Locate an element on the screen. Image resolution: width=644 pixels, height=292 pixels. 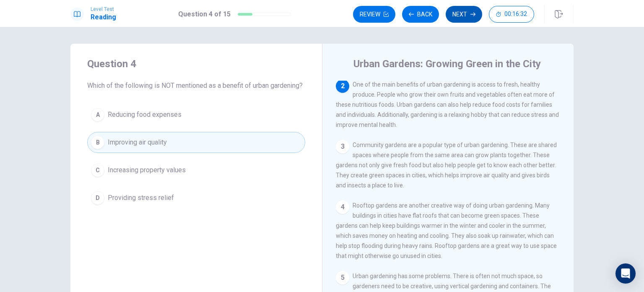
div: 3 is located at coordinates (343, 146).